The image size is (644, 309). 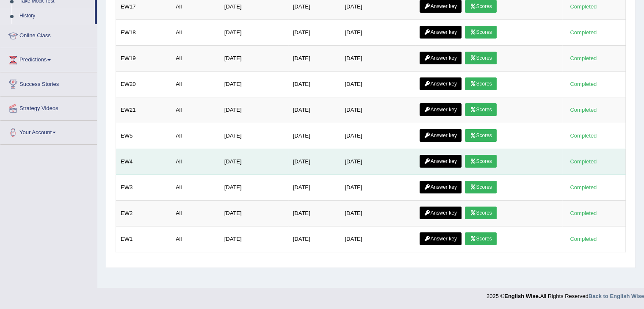 What do you see at coordinates (144, 84) in the screenshot?
I see `td: EW20` at bounding box center [144, 84].